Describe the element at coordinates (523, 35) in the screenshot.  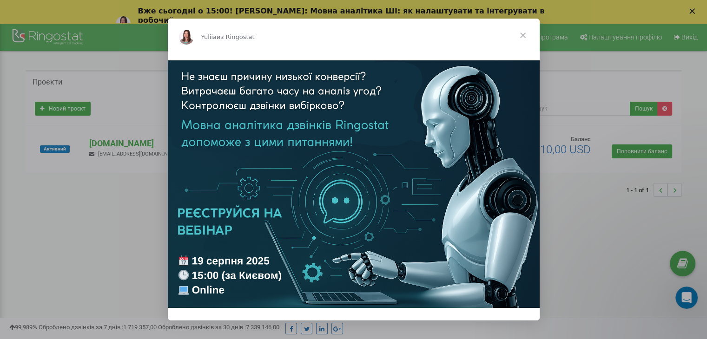
I see `span: Закрыть` at that location.